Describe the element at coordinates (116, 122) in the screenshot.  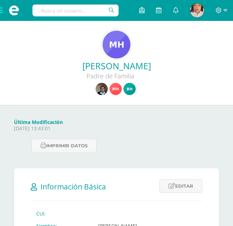
I see `h4: Última Modificación` at that location.